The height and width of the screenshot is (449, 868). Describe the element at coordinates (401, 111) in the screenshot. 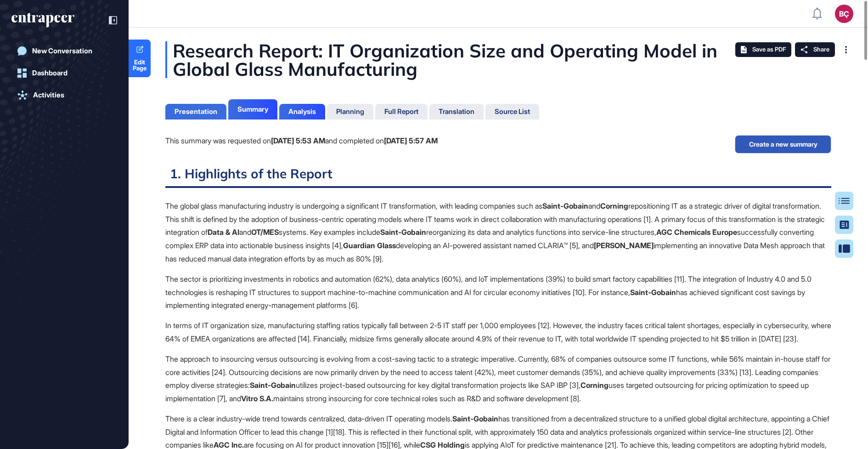

I see `div: Full Report` at that location.